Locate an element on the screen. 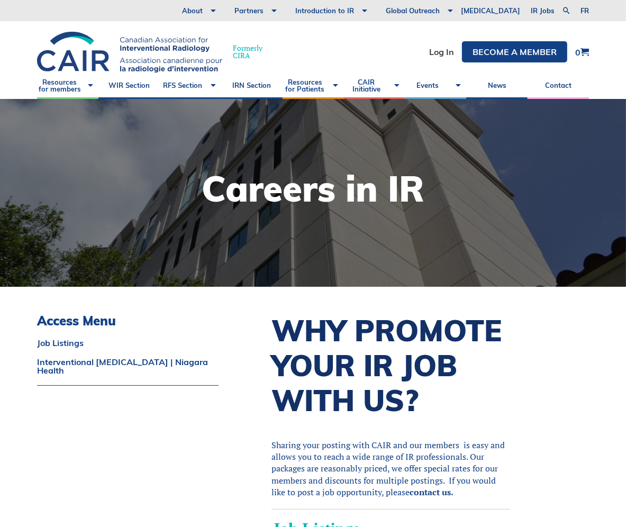 This screenshot has width=626, height=527. a: Contact is located at coordinates (558, 86).